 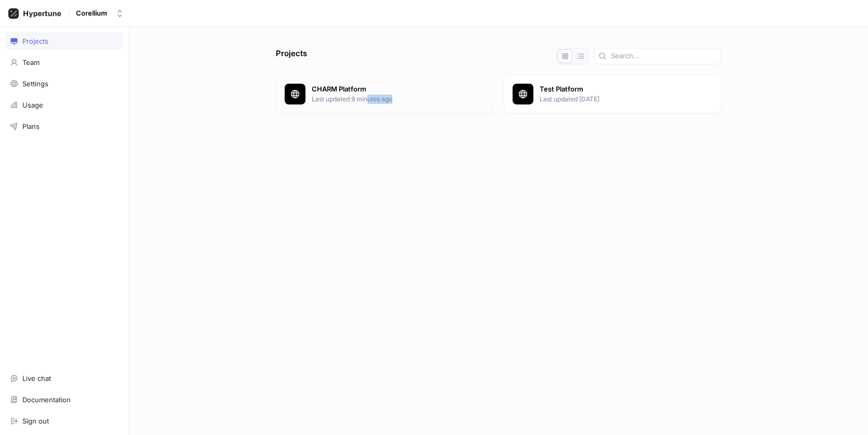 I want to click on a: Usage, so click(x=64, y=105).